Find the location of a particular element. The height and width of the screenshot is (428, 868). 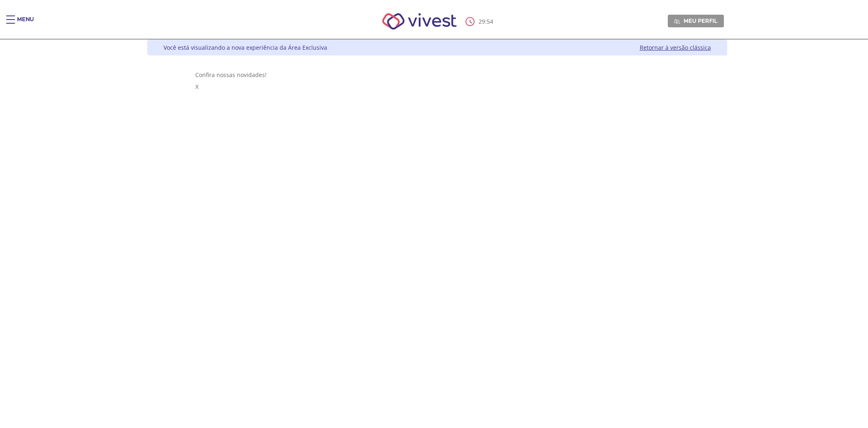

span: X is located at coordinates (197, 87).